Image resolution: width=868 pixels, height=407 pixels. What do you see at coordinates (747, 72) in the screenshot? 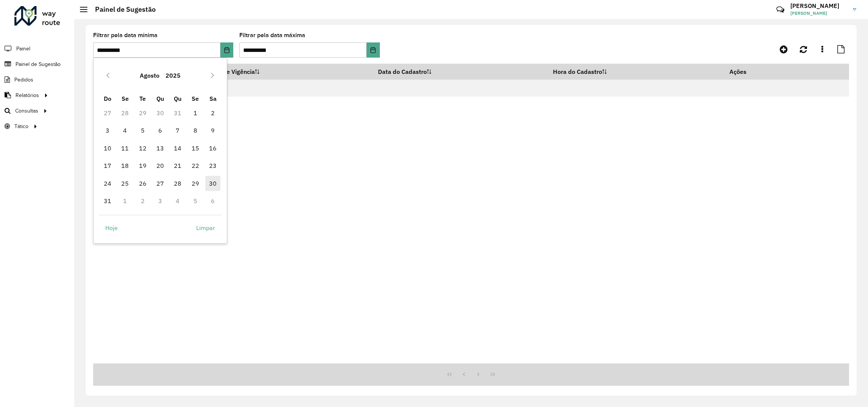
I see `th: Ações` at bounding box center [747, 72].